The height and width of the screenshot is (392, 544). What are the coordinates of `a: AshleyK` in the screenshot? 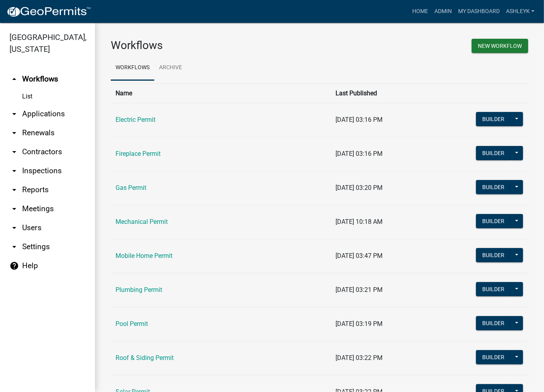 It's located at (520, 12).